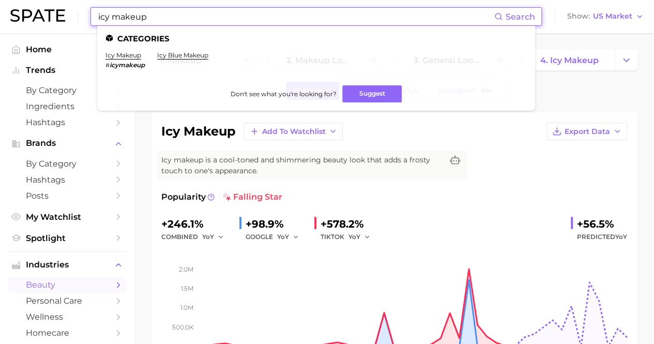 The width and height of the screenshot is (654, 344). I want to click on div: combined, so click(196, 237).